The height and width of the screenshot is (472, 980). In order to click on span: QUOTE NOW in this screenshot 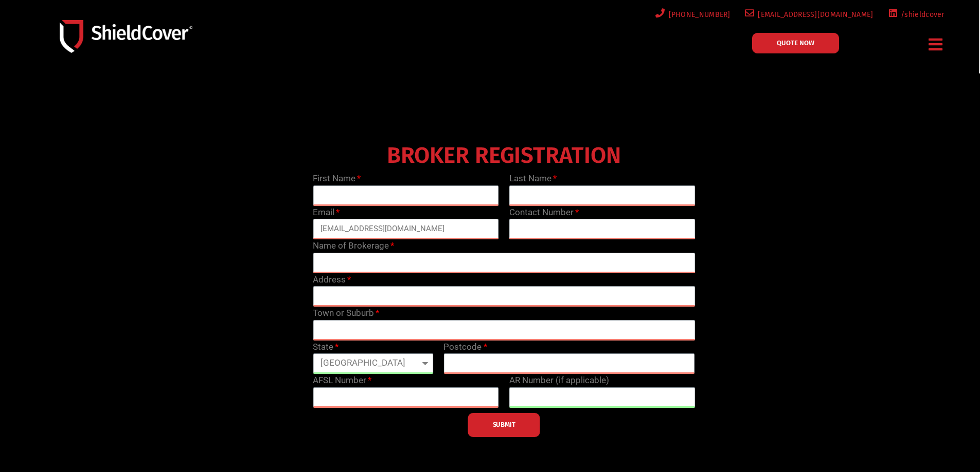, I will do `click(795, 43)`.